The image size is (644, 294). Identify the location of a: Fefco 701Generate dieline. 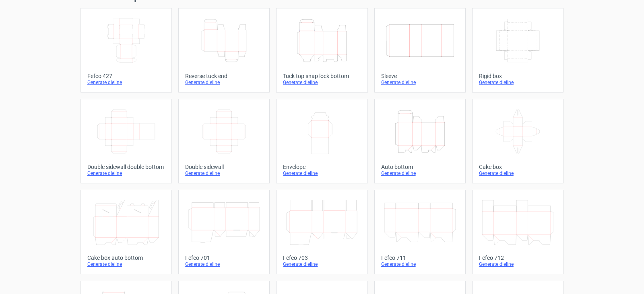
(224, 232).